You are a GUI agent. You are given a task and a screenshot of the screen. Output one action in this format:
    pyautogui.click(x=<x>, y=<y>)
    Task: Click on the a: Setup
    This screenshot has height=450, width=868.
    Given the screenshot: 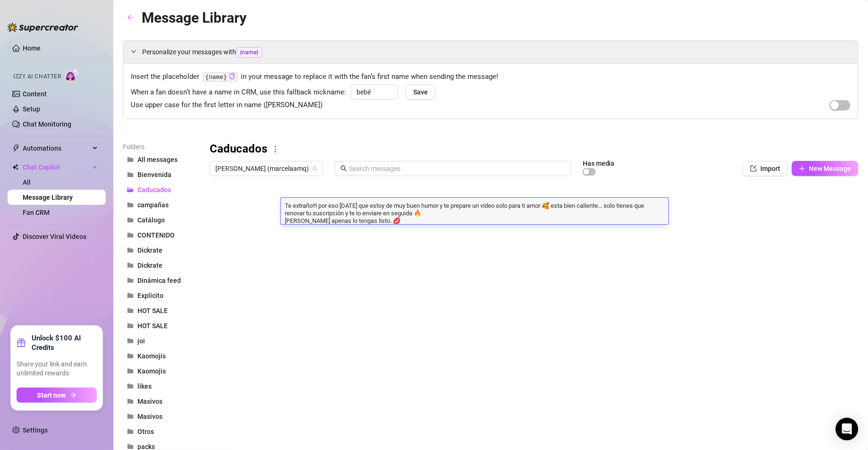 What is the action you would take?
    pyautogui.click(x=32, y=109)
    